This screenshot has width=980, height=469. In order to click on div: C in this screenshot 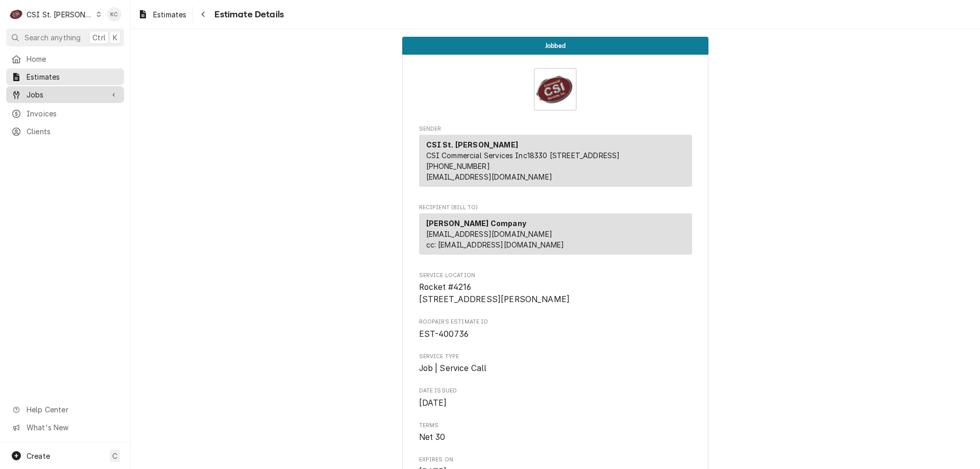, I will do `click(16, 14)`.